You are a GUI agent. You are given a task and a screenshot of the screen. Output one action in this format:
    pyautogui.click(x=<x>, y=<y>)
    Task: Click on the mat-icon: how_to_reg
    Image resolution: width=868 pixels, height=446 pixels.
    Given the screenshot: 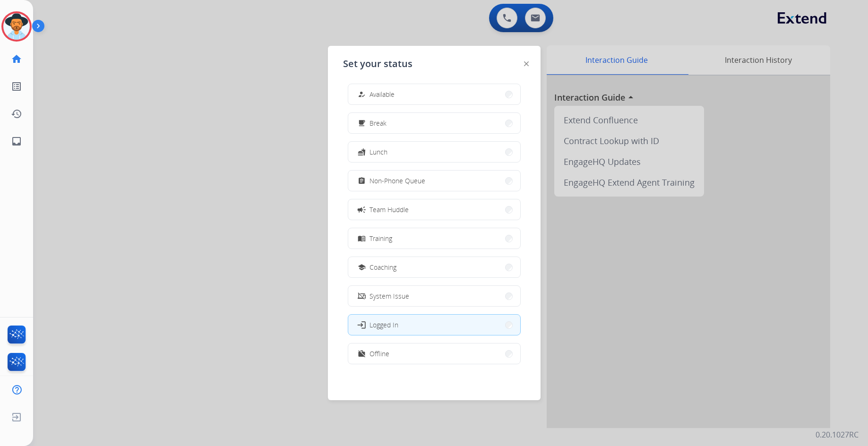 What is the action you would take?
    pyautogui.click(x=361, y=94)
    